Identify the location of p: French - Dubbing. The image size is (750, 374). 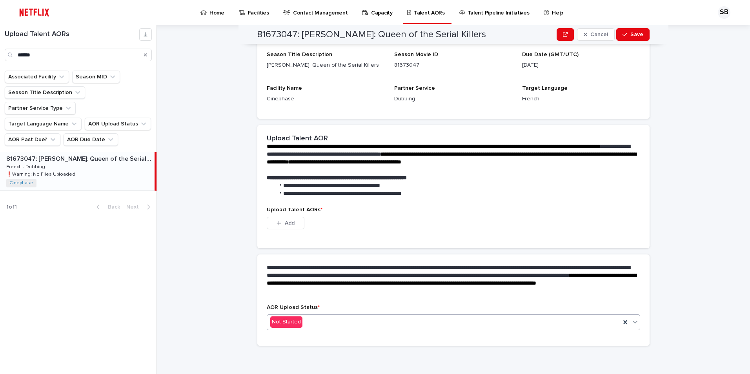
(26, 166).